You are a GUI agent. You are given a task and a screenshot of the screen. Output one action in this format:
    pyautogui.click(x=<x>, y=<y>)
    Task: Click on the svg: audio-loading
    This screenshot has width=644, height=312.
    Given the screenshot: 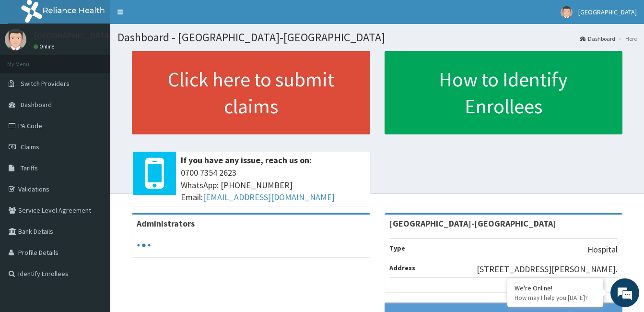 What is the action you would take?
    pyautogui.click(x=144, y=246)
    